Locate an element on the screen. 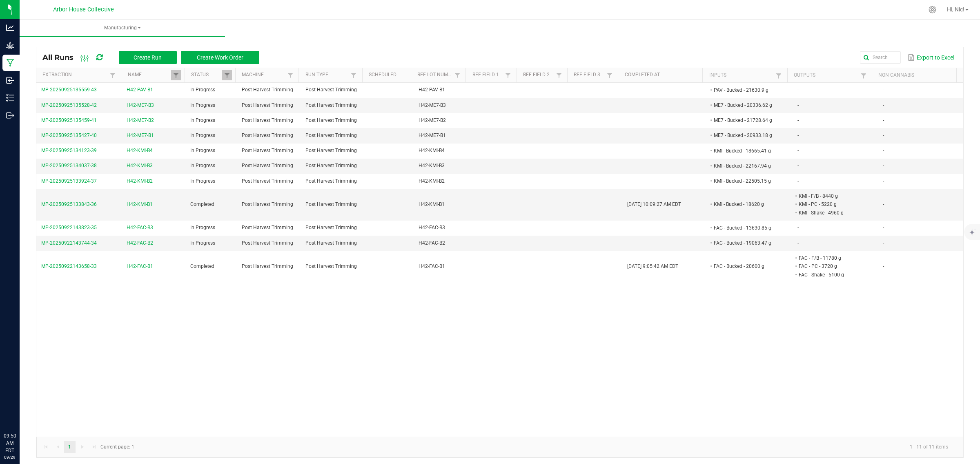  span: MP-20250922143744-34 is located at coordinates (69, 243).